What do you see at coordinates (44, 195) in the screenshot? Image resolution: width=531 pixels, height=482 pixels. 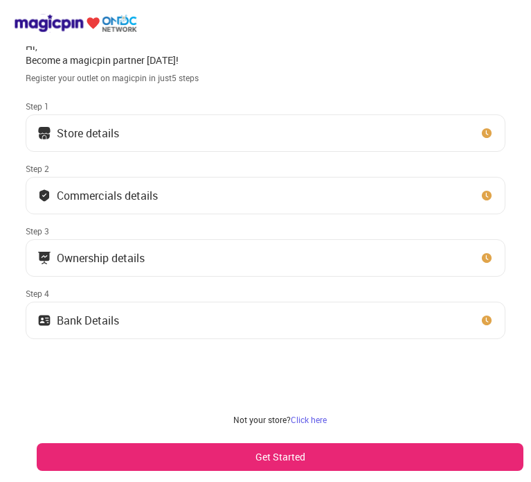 I see `img: bank_details_tick.fdc3558c.svg` at bounding box center [44, 195].